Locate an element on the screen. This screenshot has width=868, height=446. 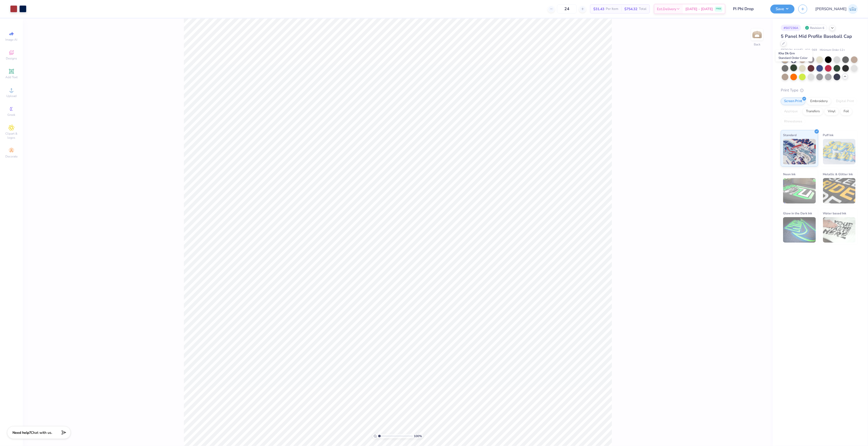
span: $31.43 is located at coordinates (599, 9).